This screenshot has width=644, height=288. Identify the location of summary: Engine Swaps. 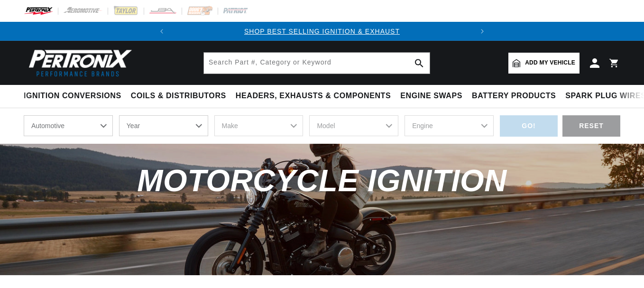
(431, 96).